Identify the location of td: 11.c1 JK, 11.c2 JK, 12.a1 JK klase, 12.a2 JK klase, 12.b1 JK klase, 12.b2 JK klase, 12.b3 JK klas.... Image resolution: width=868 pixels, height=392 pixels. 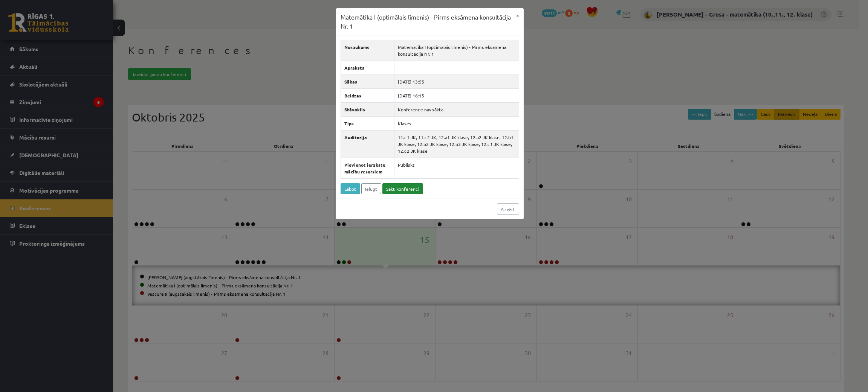
(456, 144).